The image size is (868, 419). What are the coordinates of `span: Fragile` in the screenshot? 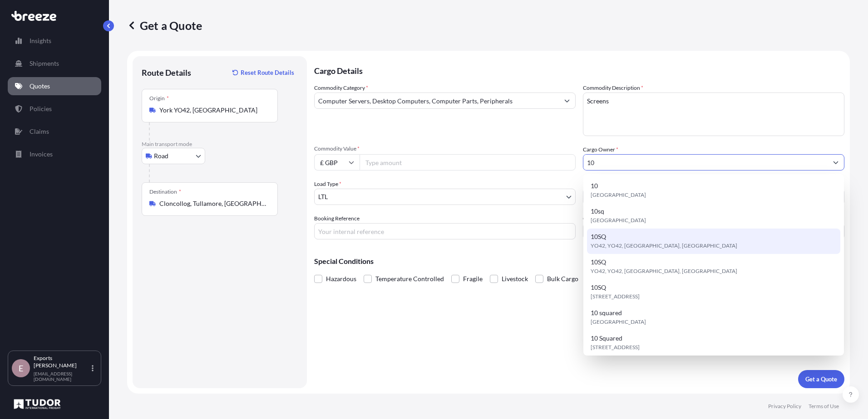 It's located at (472, 279).